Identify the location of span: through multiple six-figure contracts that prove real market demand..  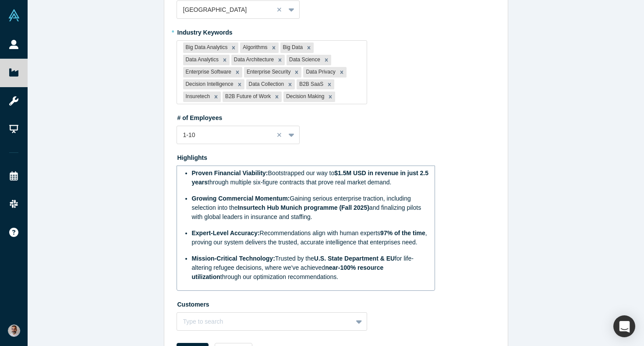
(299, 182).